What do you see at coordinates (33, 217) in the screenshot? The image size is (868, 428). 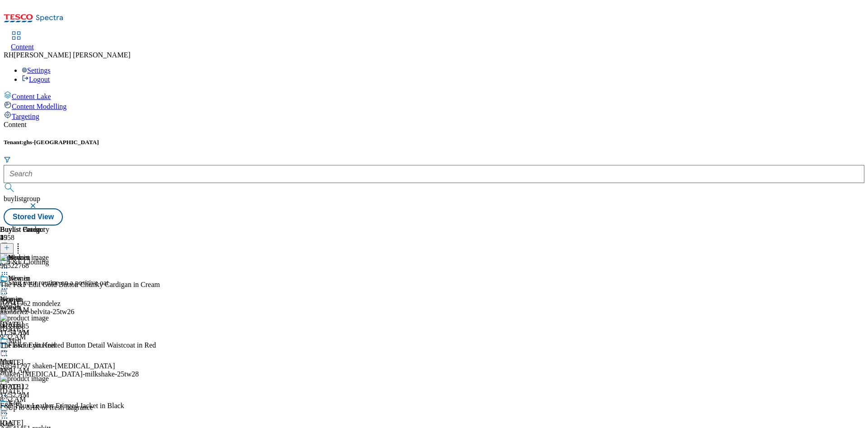 I see `button: Stored View` at bounding box center [33, 217].